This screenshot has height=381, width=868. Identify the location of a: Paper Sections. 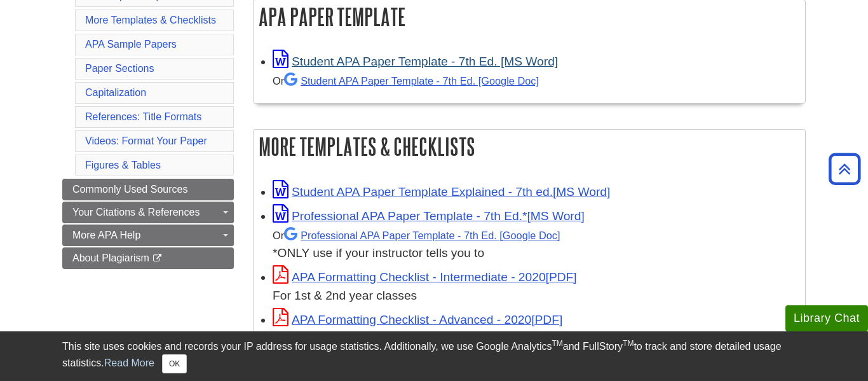
(120, 68).